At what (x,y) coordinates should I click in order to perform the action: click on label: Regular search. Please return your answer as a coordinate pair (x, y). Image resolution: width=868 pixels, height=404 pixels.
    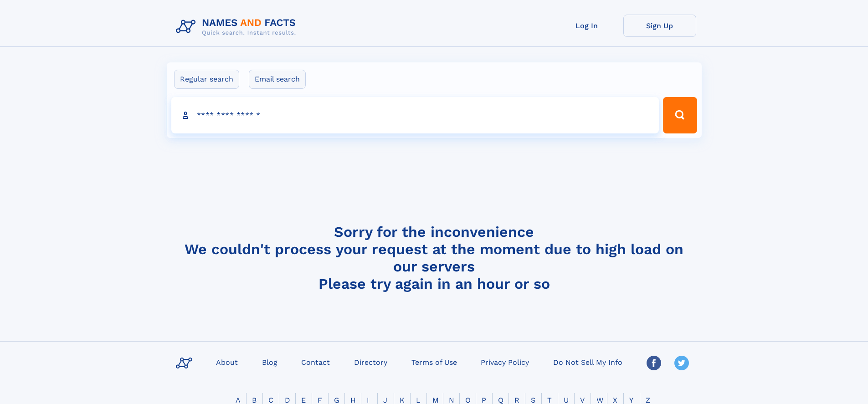
    Looking at the image, I should click on (206, 79).